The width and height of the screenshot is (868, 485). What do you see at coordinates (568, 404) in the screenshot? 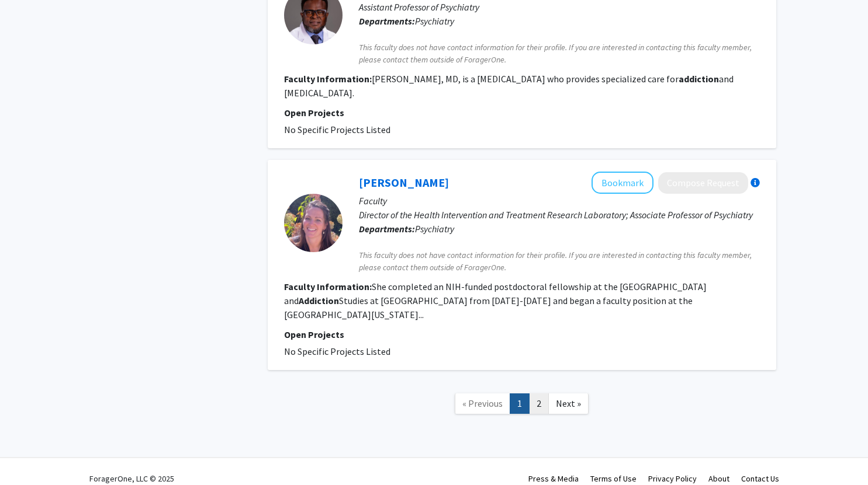
I see `span: Next »` at bounding box center [568, 404].